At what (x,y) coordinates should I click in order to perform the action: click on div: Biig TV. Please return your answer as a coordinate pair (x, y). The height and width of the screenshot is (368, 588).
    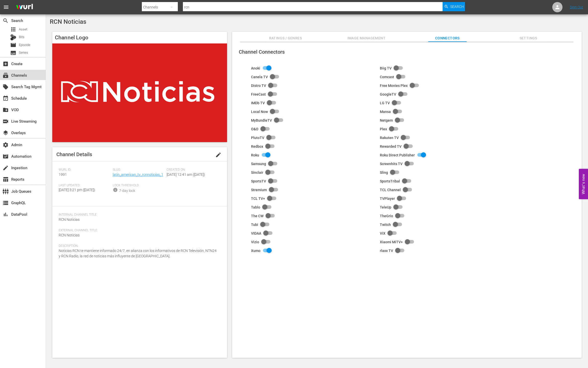
    Looking at the image, I should click on (386, 68).